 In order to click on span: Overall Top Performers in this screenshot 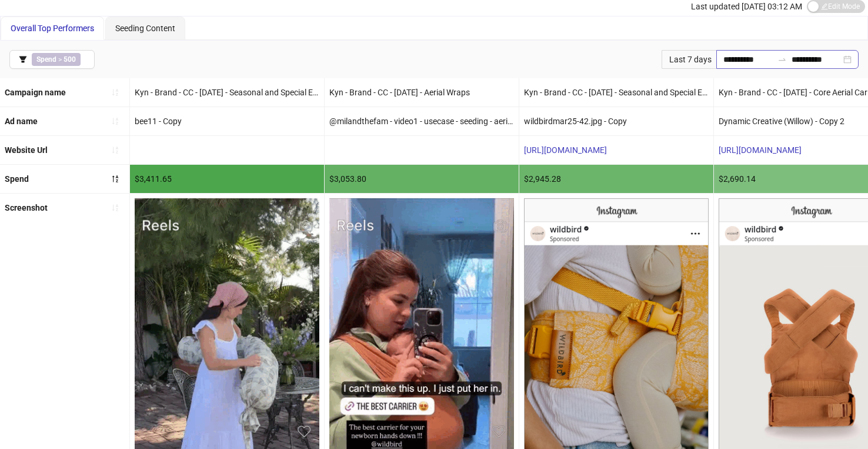, I will do `click(53, 28)`.